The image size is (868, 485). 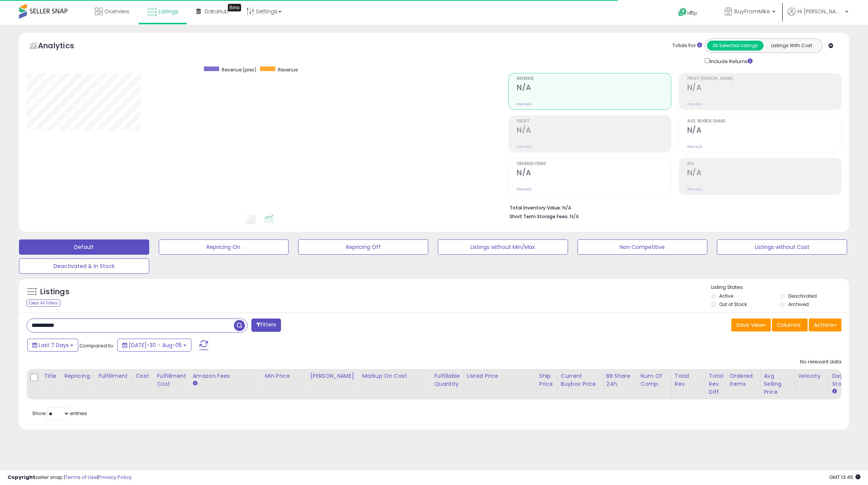 What do you see at coordinates (535, 208) in the screenshot?
I see `b: Total Inventory Value:` at bounding box center [535, 208].